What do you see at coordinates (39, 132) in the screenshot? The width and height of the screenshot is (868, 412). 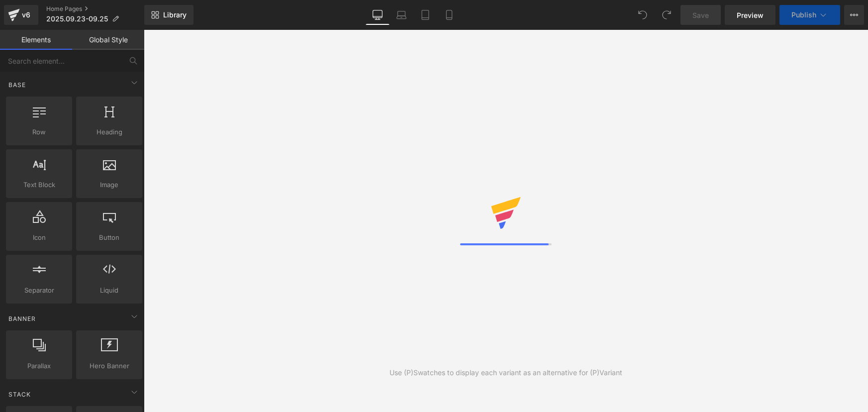 I see `span: Row` at bounding box center [39, 132].